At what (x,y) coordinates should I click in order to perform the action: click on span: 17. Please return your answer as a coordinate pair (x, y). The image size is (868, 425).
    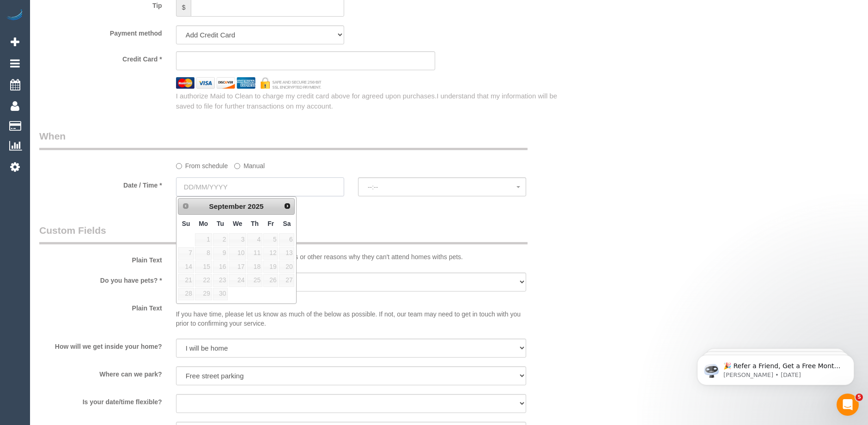
    Looking at the image, I should click on (237, 267).